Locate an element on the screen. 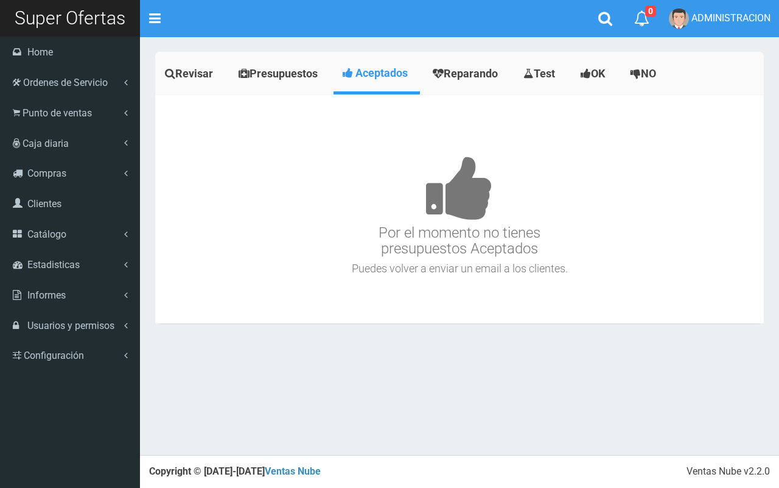  span: Estadisticas is located at coordinates (54, 264).